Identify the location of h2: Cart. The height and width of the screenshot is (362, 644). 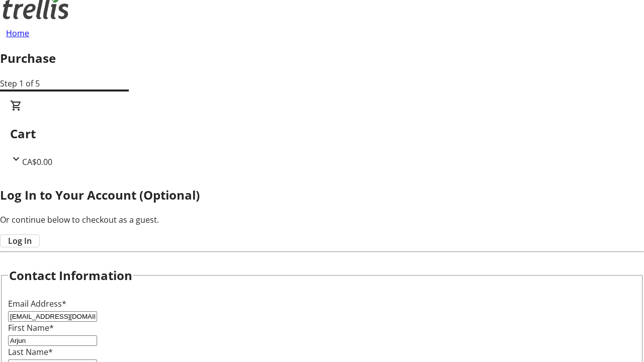
(322, 133).